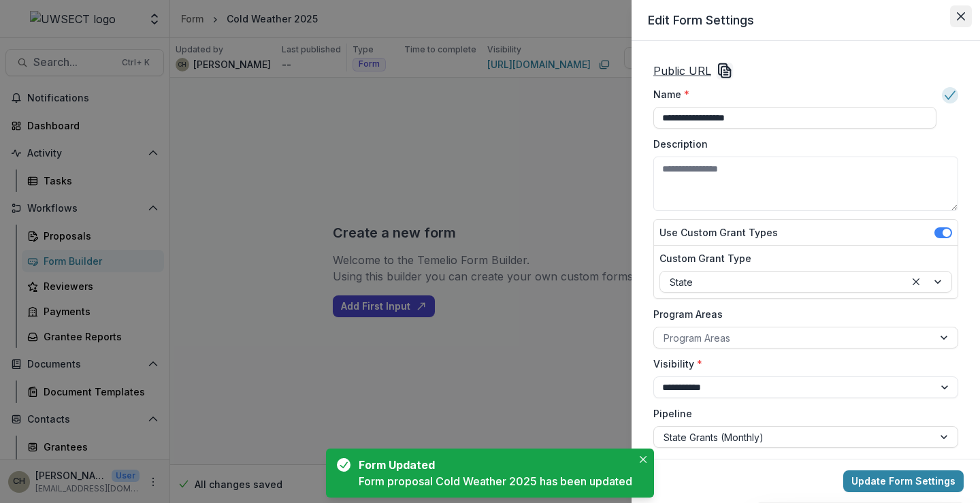 Image resolution: width=980 pixels, height=503 pixels. What do you see at coordinates (495, 481) in the screenshot?
I see `div: Form proposal Cold Weather 2025 has been updated` at bounding box center [495, 481].